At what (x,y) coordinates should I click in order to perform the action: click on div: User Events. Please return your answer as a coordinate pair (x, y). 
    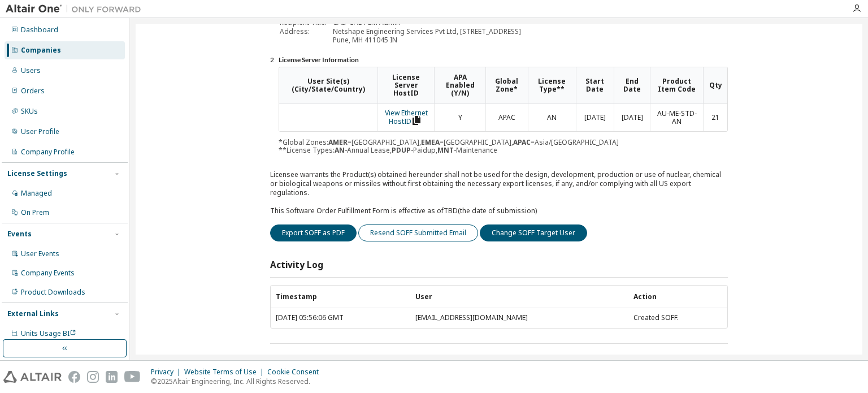
    Looking at the image, I should click on (40, 254).